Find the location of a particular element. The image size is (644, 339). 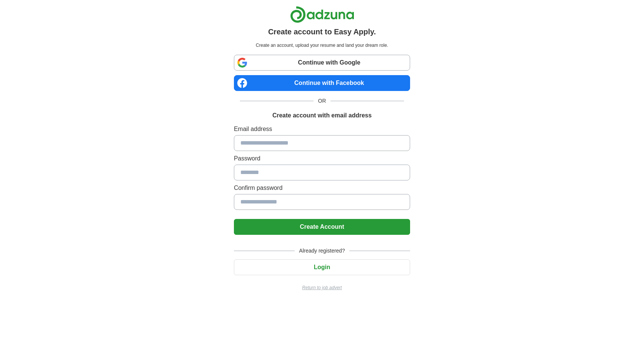

a: Login is located at coordinates (322, 267).